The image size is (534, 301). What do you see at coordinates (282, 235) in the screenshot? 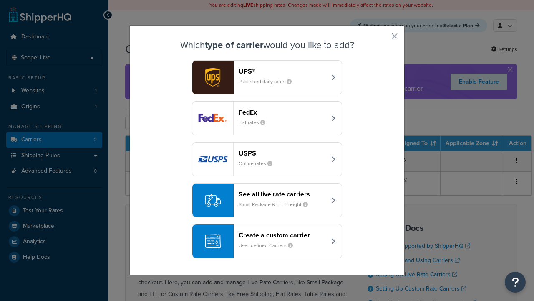
I see `header: Create a custom carrier` at bounding box center [282, 235].